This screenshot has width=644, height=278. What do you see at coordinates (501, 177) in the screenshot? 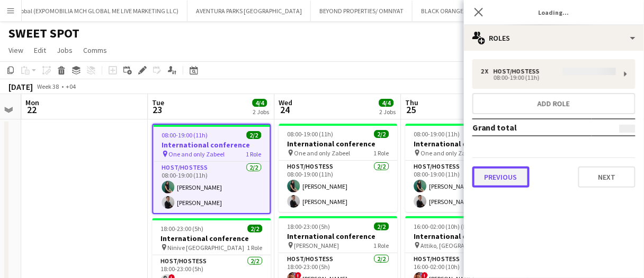
I see `button: Previous` at bounding box center [501, 177].